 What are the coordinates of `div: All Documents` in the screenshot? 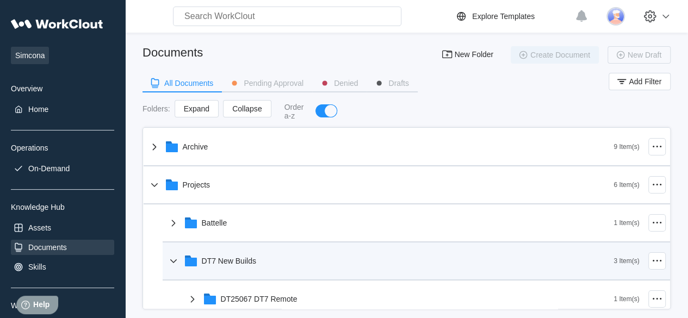 It's located at (189, 83).